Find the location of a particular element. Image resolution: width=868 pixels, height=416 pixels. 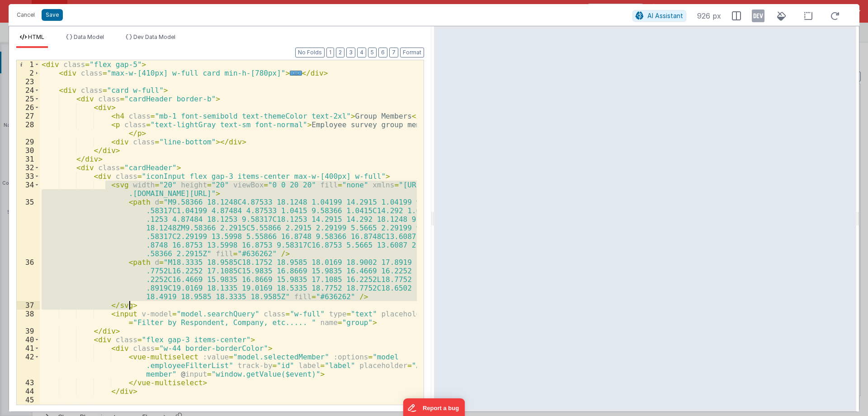

div: 44 is located at coordinates (28, 391).